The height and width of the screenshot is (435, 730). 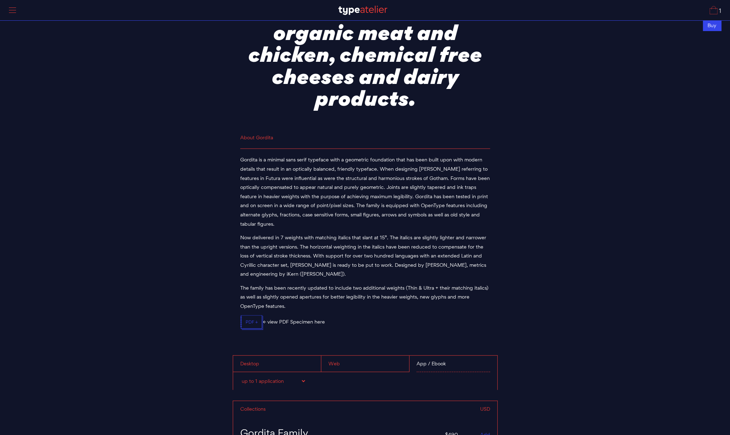 What do you see at coordinates (365, 364) in the screenshot?
I see `div: Web` at bounding box center [365, 364].